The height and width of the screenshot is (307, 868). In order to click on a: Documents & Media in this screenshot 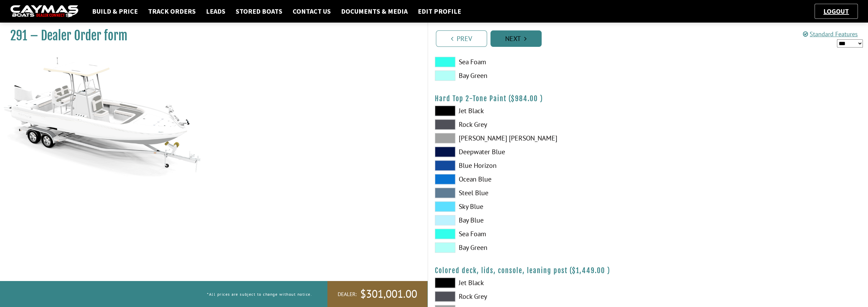, I will do `click(375, 11)`.